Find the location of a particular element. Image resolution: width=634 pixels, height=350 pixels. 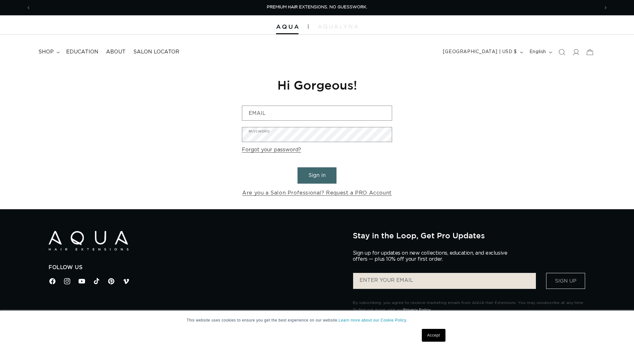

p: This website uses cookies to ensure you get the best experience on our website. is located at coordinates (317, 320).